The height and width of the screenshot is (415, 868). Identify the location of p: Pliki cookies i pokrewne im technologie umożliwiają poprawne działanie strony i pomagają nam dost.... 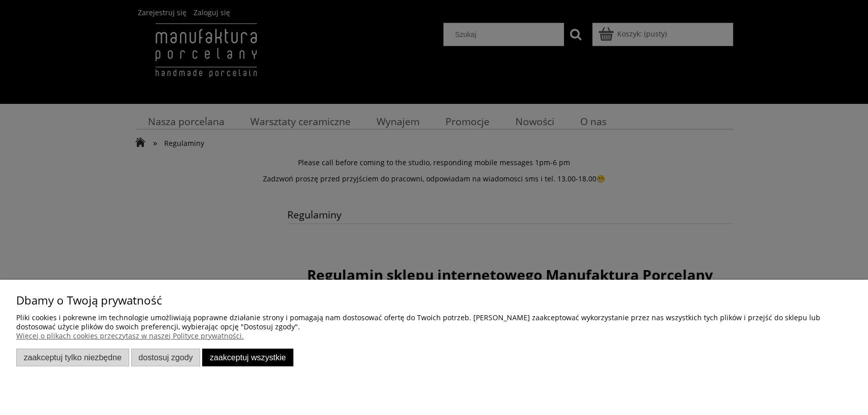
(434, 322).